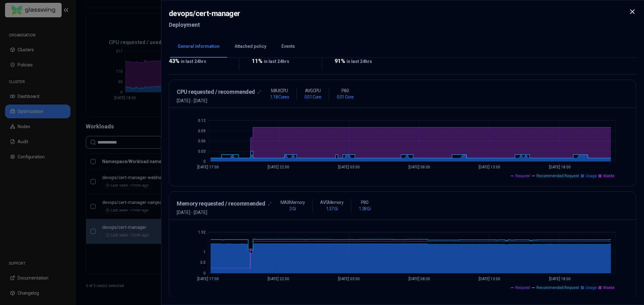 Image resolution: width=644 pixels, height=305 pixels. Describe the element at coordinates (202, 141) in the screenshot. I see `tspan: 0.06` at that location.